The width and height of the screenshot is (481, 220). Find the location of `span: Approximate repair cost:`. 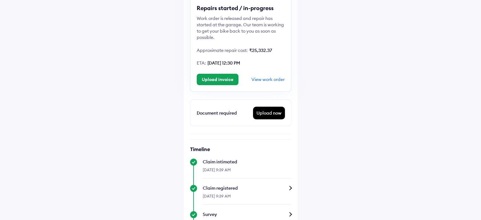

span: Approximate repair cost: is located at coordinates (222, 50).